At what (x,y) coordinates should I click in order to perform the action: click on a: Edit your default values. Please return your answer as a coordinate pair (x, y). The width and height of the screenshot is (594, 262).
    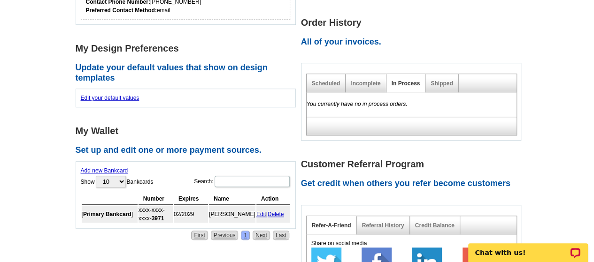
    Looking at the image, I should click on (110, 98).